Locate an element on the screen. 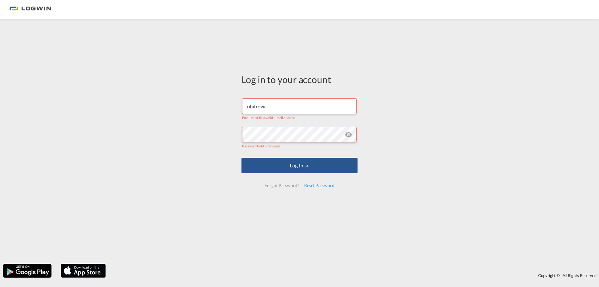 This screenshot has width=599, height=287. input: Enter email/phone number is located at coordinates (299, 106).